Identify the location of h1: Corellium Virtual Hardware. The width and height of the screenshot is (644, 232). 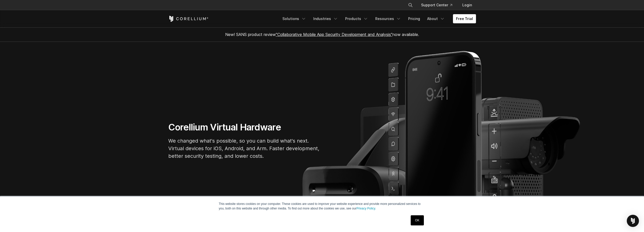
(244, 127).